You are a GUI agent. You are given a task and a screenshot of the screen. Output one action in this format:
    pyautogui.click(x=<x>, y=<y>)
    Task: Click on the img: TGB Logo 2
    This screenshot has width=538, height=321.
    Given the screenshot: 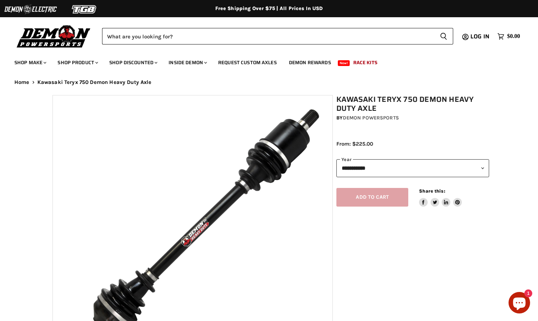 What is the action you would take?
    pyautogui.click(x=84, y=9)
    